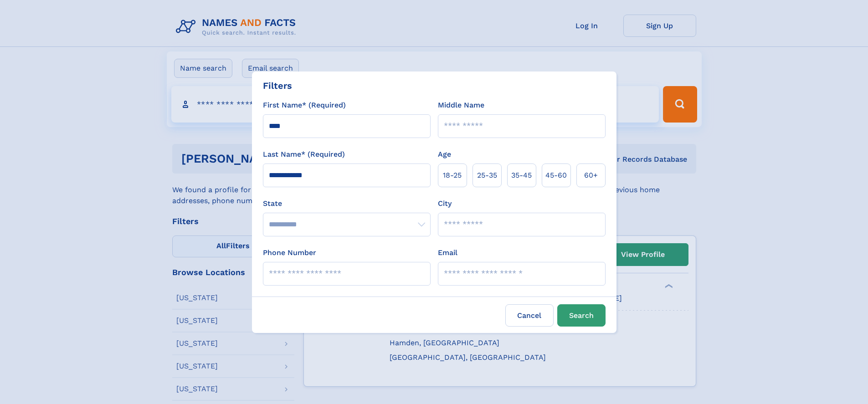 This screenshot has height=404, width=868. What do you see at coordinates (529, 315) in the screenshot?
I see `label: Cancel` at bounding box center [529, 315].